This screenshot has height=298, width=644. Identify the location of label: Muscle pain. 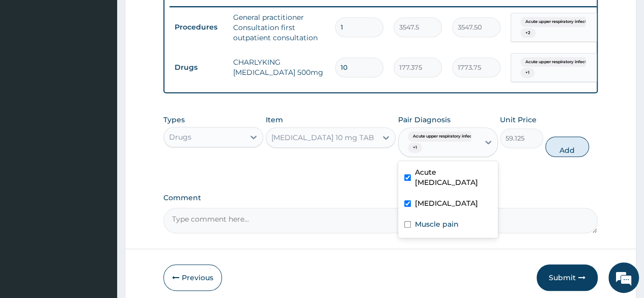
(437, 224).